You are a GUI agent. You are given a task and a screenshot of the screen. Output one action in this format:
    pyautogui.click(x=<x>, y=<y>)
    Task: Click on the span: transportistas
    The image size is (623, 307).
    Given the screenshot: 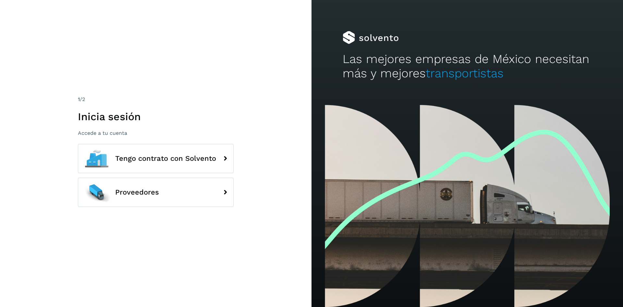 What is the action you would take?
    pyautogui.click(x=465, y=73)
    